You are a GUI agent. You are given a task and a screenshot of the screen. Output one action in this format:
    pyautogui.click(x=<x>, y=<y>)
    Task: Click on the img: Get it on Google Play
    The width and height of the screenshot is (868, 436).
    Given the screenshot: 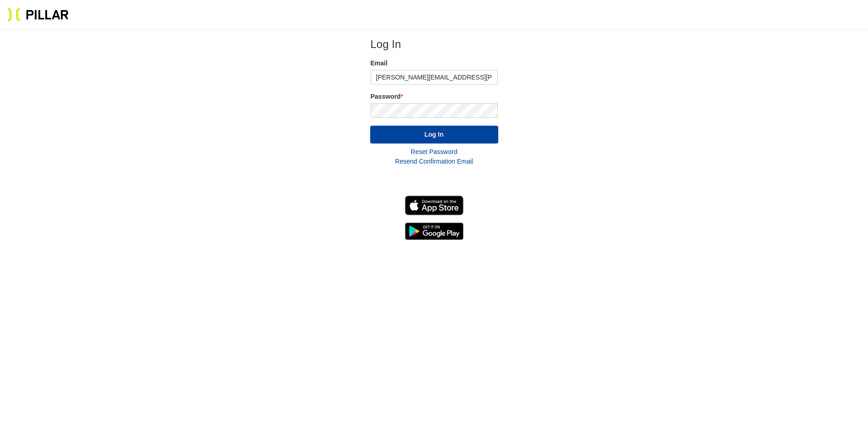 What is the action you would take?
    pyautogui.click(x=434, y=231)
    